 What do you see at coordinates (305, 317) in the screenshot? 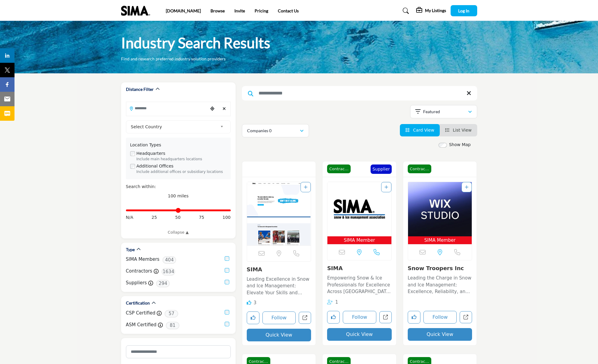
I see `a: Open sima in new tab` at bounding box center [305, 317].